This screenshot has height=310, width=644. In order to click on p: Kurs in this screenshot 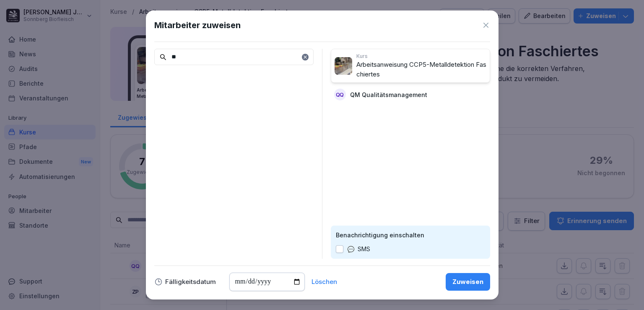, I will do `click(421, 56)`.